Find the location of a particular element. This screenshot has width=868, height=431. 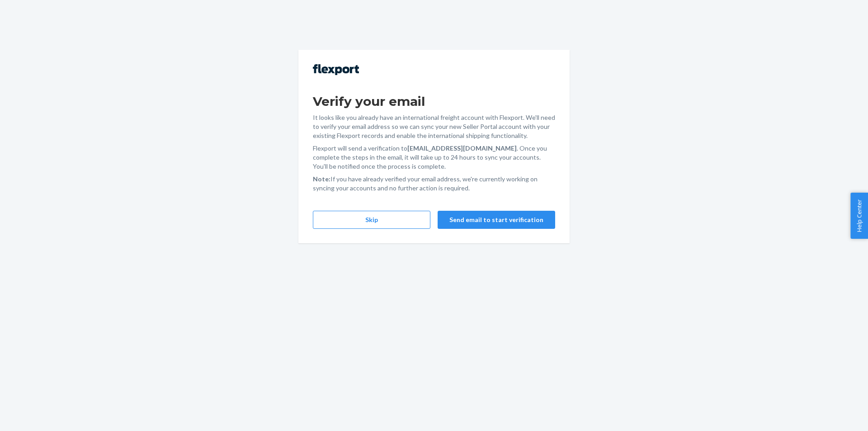

img: Flexport logo is located at coordinates (336, 70).